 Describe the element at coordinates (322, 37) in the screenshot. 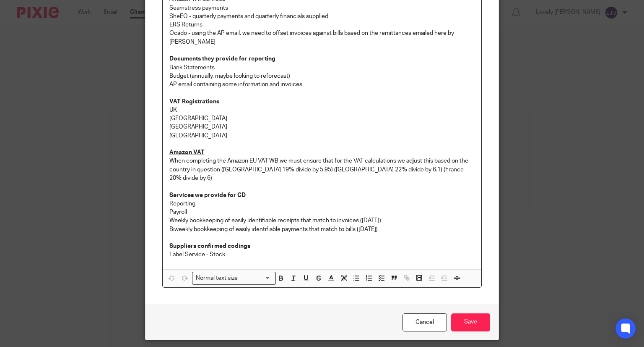

I see `p: Ocado - using the AP email, we need to offset invoices against bills based on the remittances ema...` at that location.